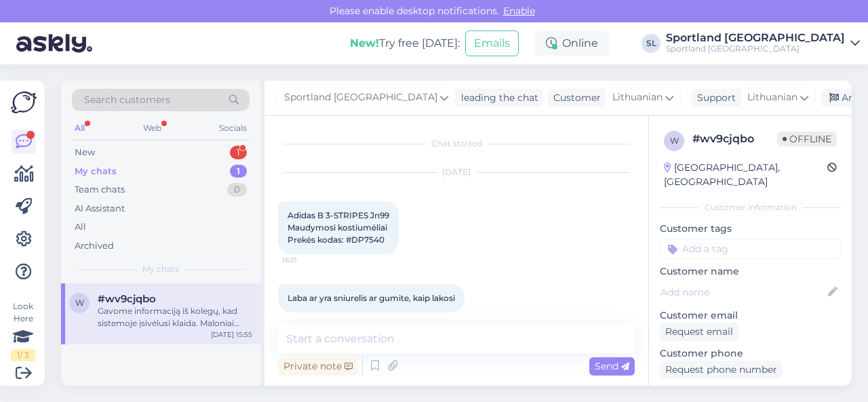 This screenshot has width=868, height=402. Describe the element at coordinates (750, 271) in the screenshot. I see `p: Customer name` at that location.